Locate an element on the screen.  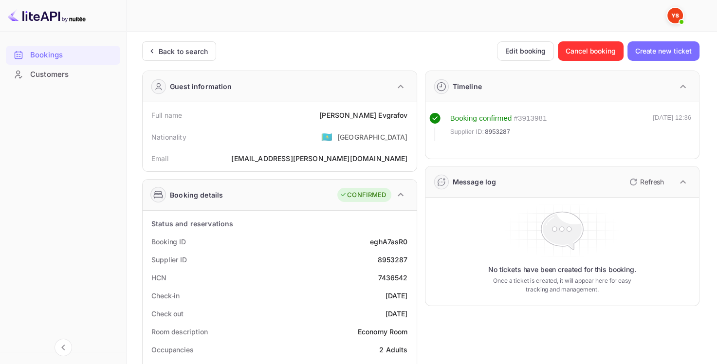
div: Timeline is located at coordinates (468, 86).